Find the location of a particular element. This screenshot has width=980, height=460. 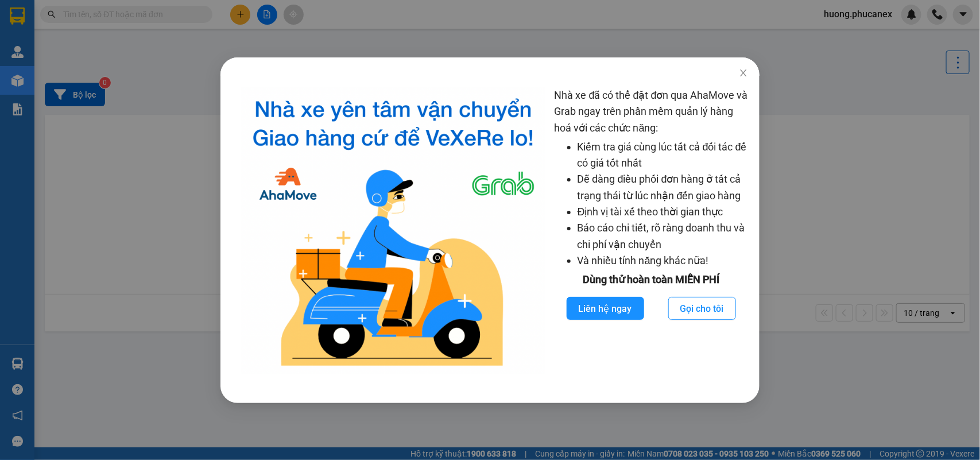

button: Gọi cho tôi is located at coordinates (702, 308).